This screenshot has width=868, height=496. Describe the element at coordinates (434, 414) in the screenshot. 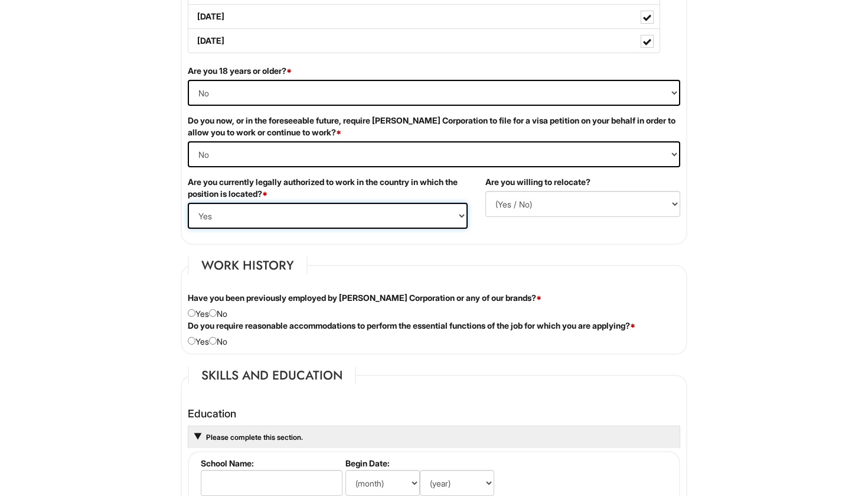

I see `h4: Education` at that location.